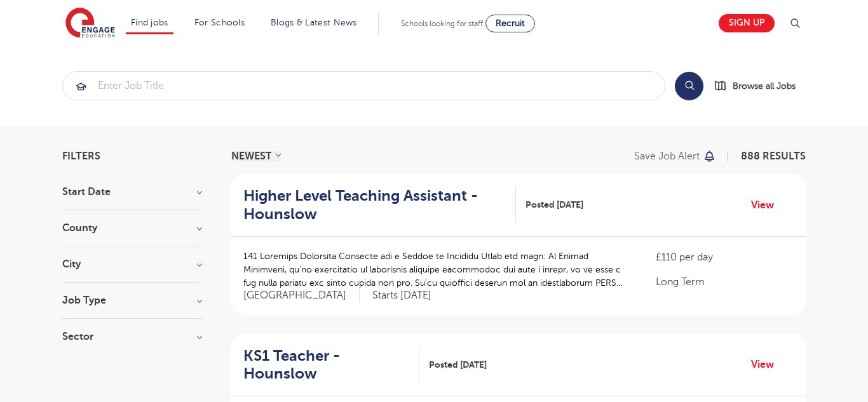  I want to click on a: KS1 Teacher - Hounslow, so click(331, 365).